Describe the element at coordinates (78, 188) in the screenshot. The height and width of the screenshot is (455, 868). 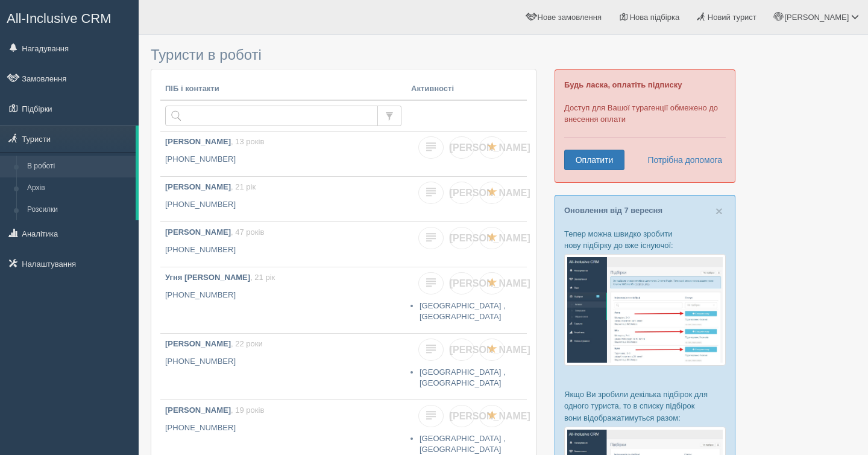
I see `a: Архів` at that location.